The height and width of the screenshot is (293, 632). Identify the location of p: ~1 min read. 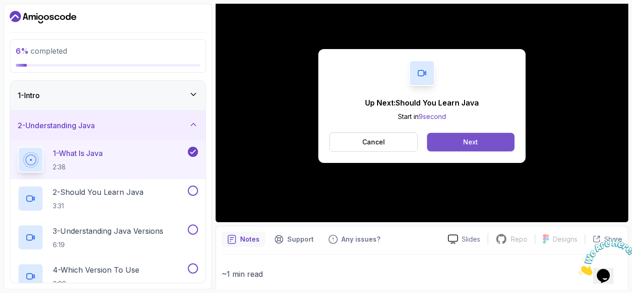
(422, 274).